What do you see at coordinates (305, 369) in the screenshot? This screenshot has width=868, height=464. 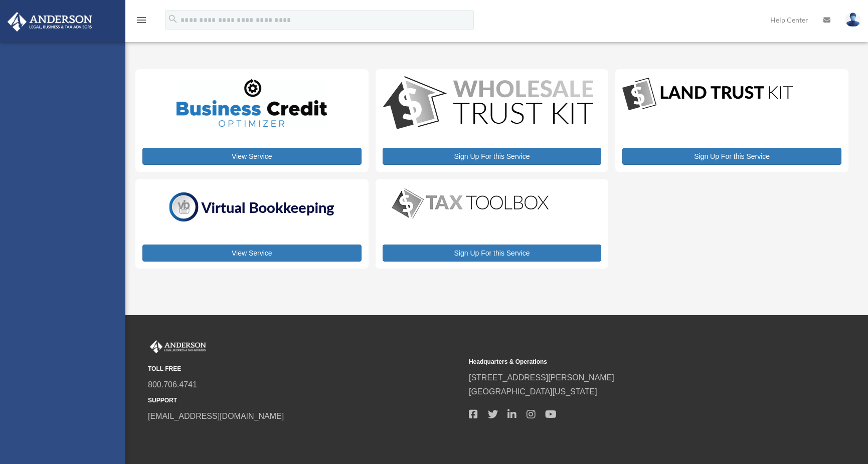 I see `small: TOLL FREE` at bounding box center [305, 369].